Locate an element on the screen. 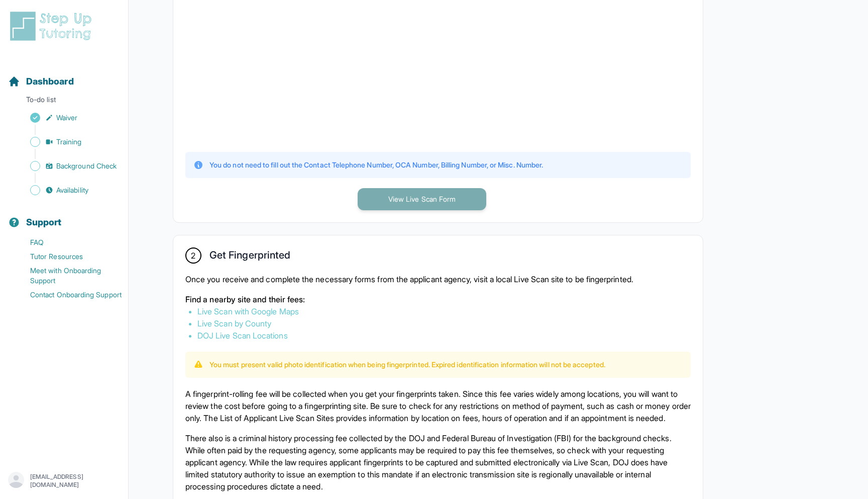 The image size is (868, 499). span: Training is located at coordinates (69, 142).